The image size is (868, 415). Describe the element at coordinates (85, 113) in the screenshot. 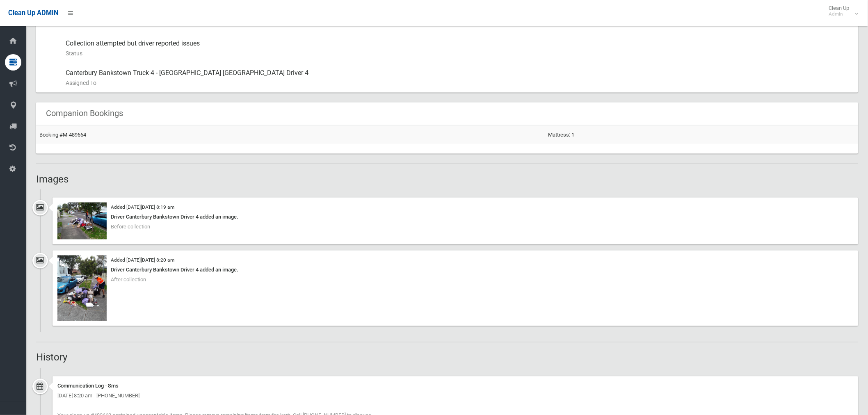

I see `header: Companion Bookings` at that location.